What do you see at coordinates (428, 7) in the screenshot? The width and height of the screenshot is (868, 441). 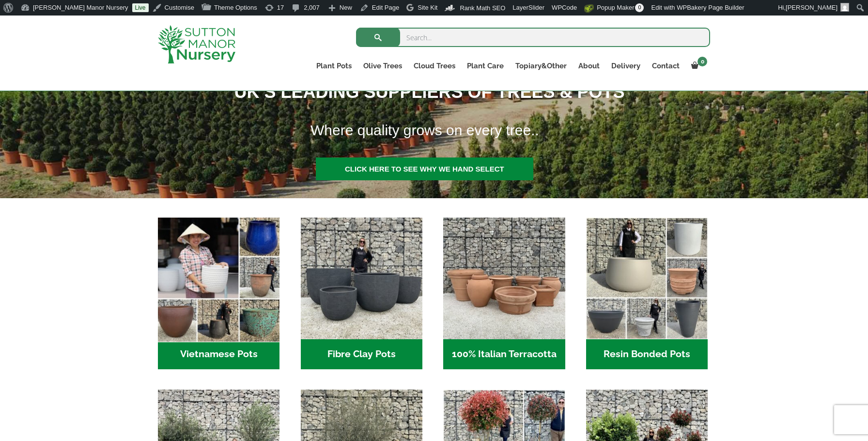 I see `span: Site Kit` at bounding box center [428, 7].